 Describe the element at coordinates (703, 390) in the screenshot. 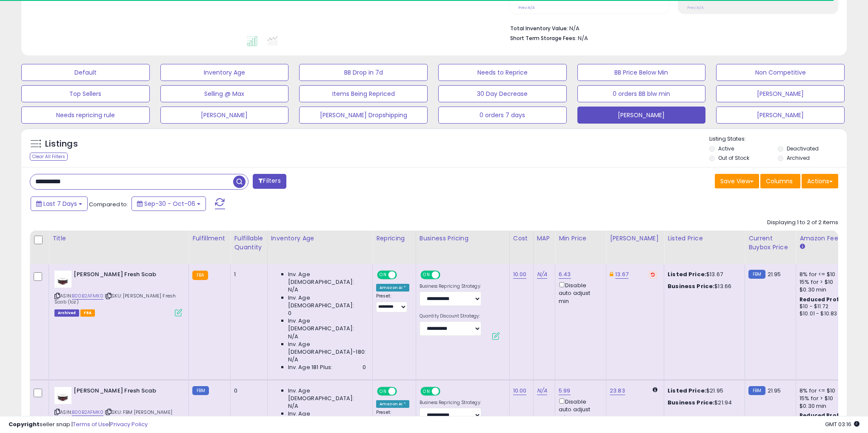

I see `div: $21.95` at that location.